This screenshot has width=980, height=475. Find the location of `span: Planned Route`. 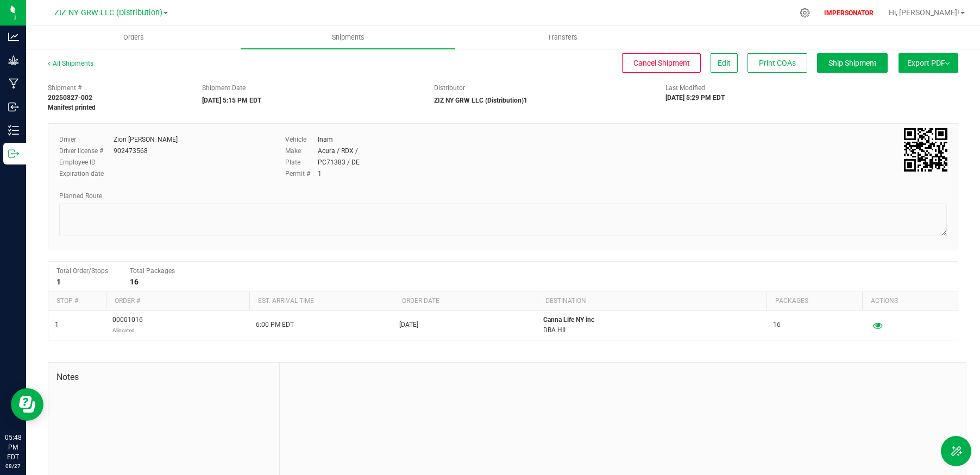

span: Planned Route is located at coordinates (80, 196).